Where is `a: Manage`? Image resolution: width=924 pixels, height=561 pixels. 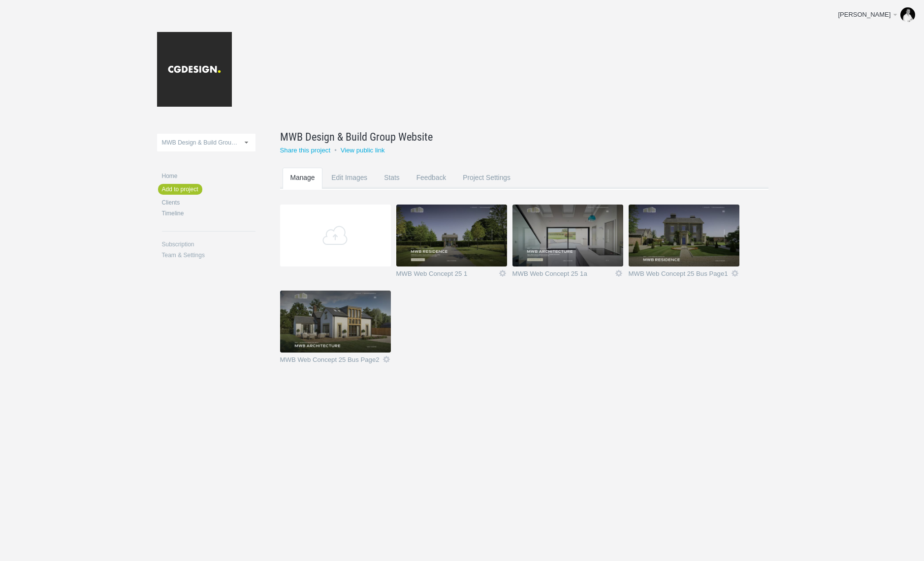 a: Manage is located at coordinates (303, 187).